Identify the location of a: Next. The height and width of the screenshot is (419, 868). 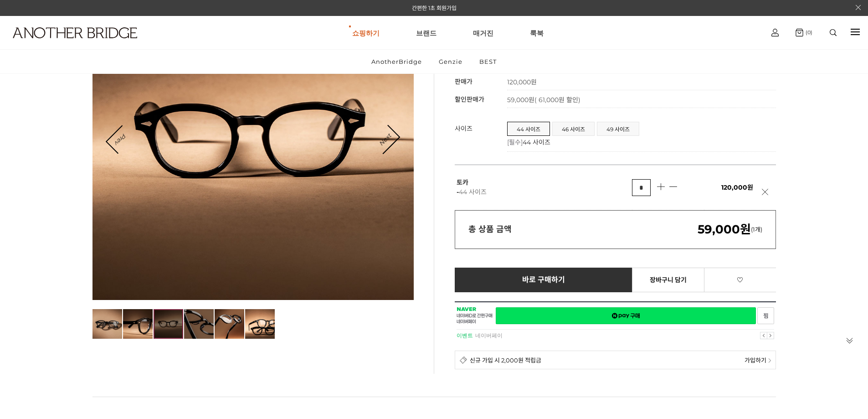
(385, 140).